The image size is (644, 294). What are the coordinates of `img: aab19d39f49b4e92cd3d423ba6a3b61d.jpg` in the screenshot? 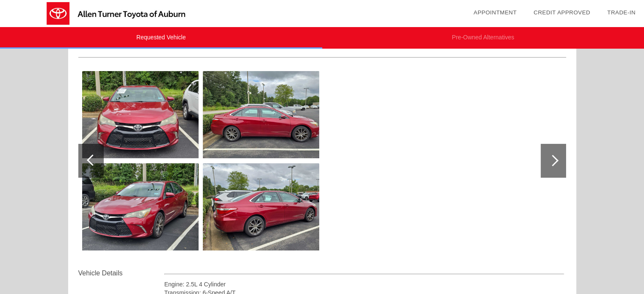 It's located at (261, 115).